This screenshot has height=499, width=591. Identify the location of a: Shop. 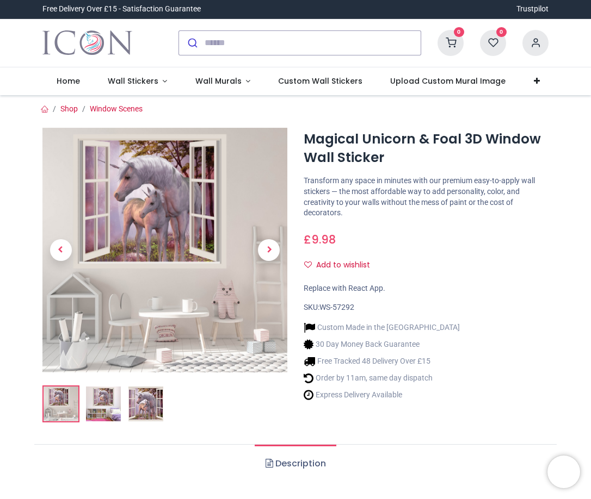
(69, 109).